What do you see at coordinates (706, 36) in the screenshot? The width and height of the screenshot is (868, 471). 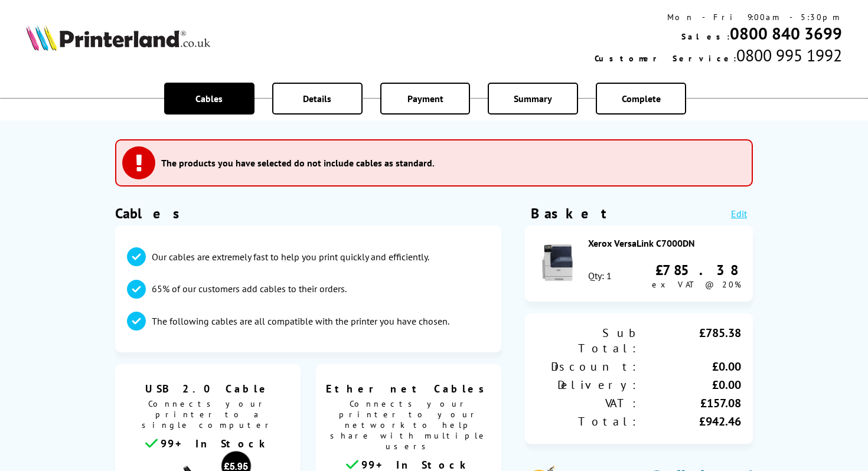 I see `span: Sales:` at bounding box center [706, 36].